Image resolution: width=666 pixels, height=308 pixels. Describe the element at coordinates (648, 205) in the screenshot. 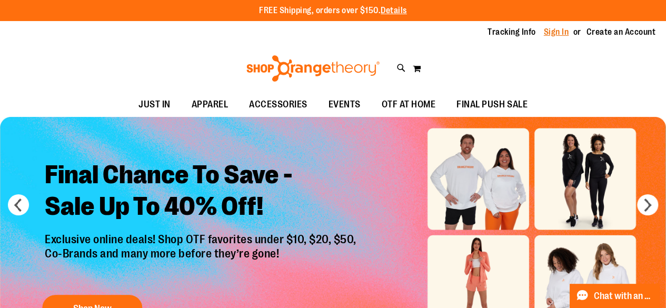

I see `button: next` at that location.